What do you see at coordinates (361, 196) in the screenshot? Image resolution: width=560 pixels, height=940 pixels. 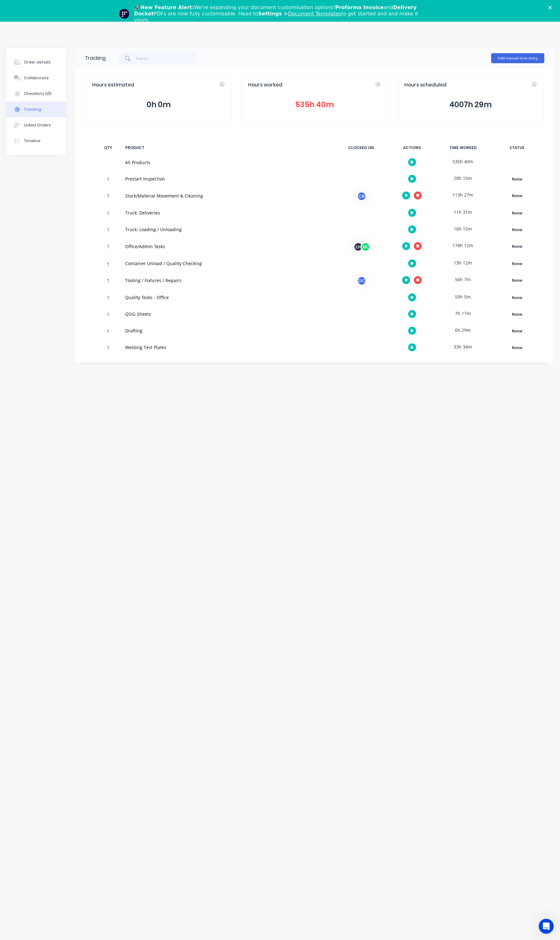 I see `div: CR` at bounding box center [361, 196].